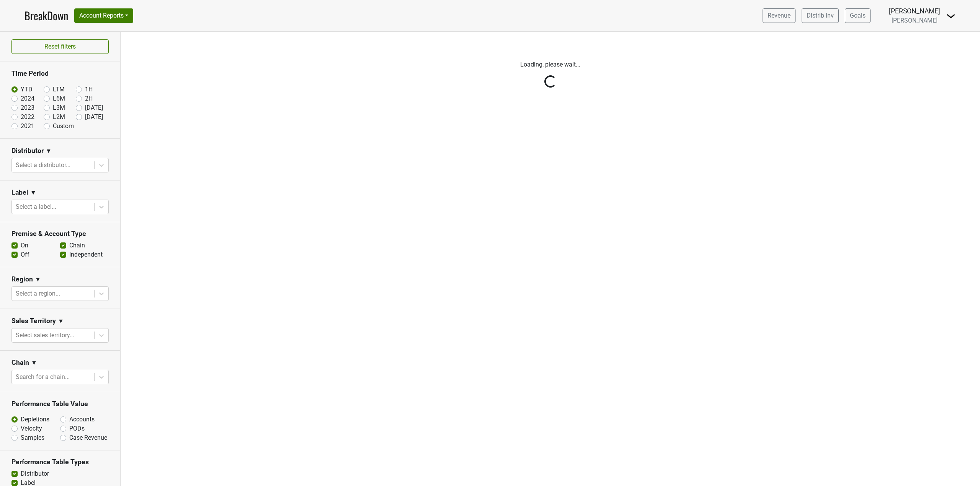 Image resolution: width=980 pixels, height=486 pixels. I want to click on p: Loading, please wait..., so click(550, 65).